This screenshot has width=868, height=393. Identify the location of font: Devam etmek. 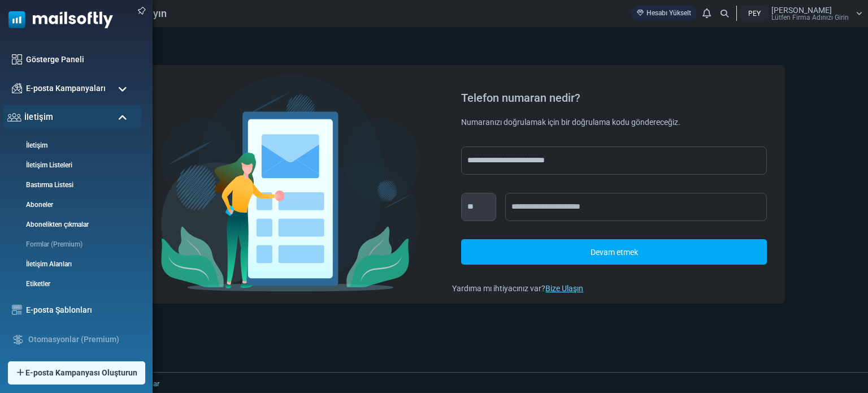
(614, 252).